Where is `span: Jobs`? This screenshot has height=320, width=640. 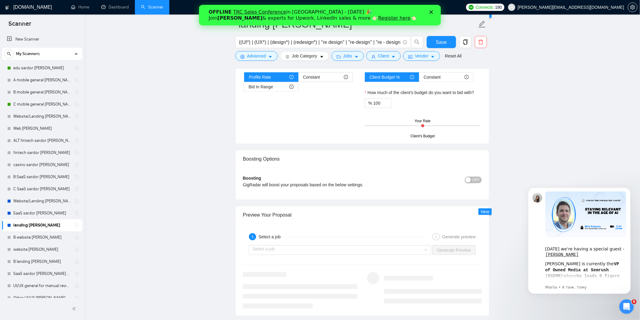 span: Jobs is located at coordinates (348, 56).